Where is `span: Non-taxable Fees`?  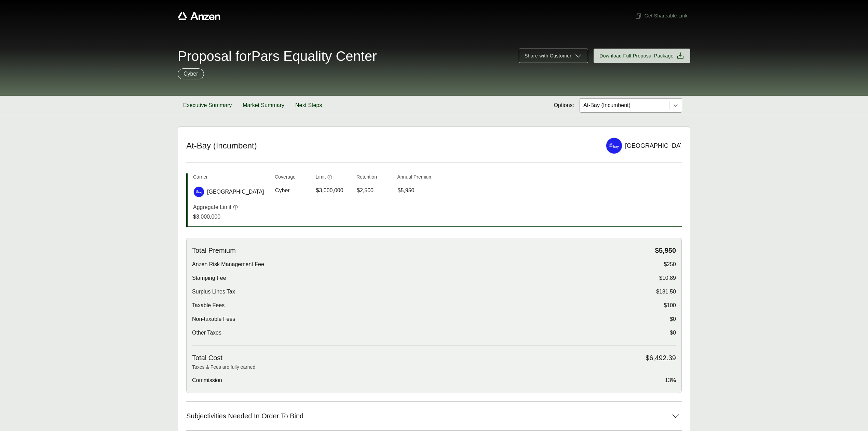 span: Non-taxable Fees is located at coordinates (213, 319).